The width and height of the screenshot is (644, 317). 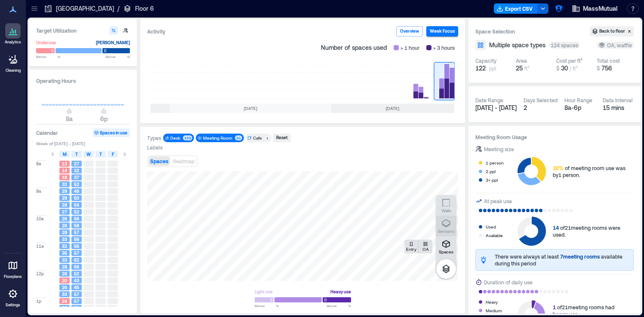 What do you see at coordinates (13, 297) in the screenshot?
I see `a: Settings` at bounding box center [13, 297].